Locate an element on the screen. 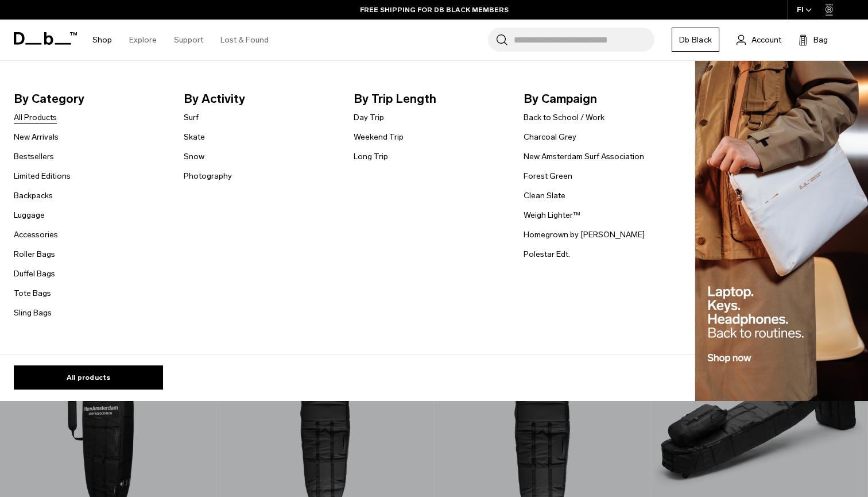 This screenshot has width=868, height=497. a: Tote Bags is located at coordinates (32, 293).